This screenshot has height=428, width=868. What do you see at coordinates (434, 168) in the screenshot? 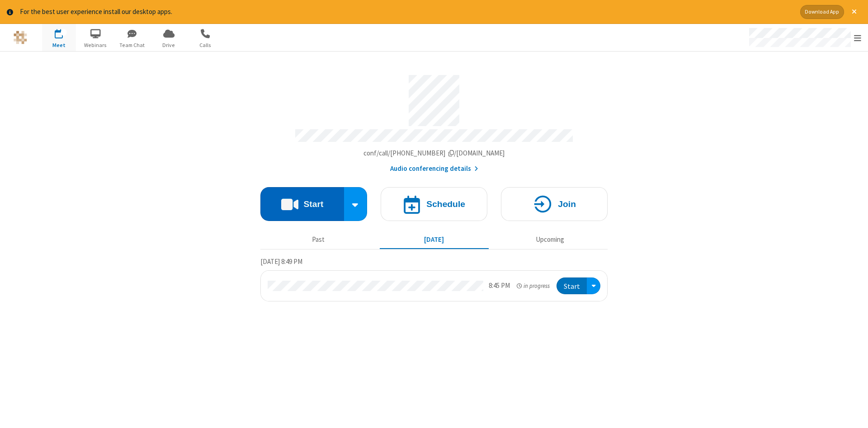
I see `button: Audio conferencing details` at bounding box center [434, 168].